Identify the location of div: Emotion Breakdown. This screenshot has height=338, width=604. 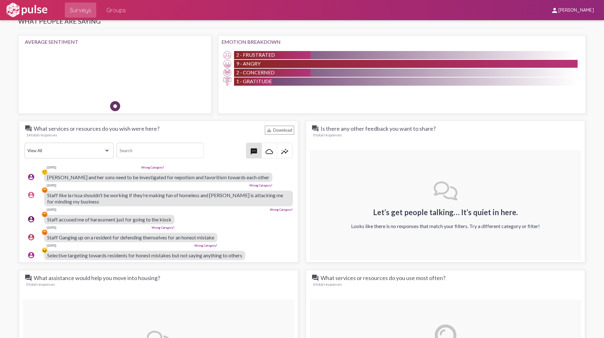
(402, 42).